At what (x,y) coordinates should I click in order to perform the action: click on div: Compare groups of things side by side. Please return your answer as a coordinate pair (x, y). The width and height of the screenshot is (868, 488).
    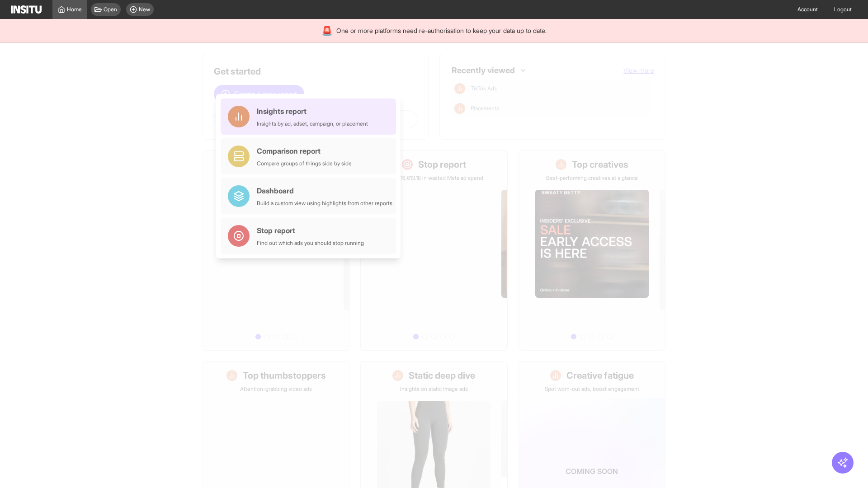
    Looking at the image, I should click on (305, 164).